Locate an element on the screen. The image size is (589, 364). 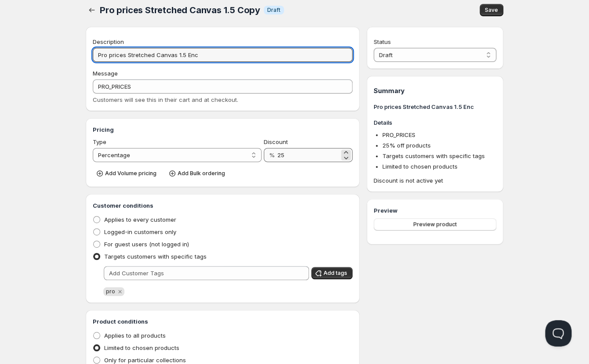
span: Discount is located at coordinates (275, 142).